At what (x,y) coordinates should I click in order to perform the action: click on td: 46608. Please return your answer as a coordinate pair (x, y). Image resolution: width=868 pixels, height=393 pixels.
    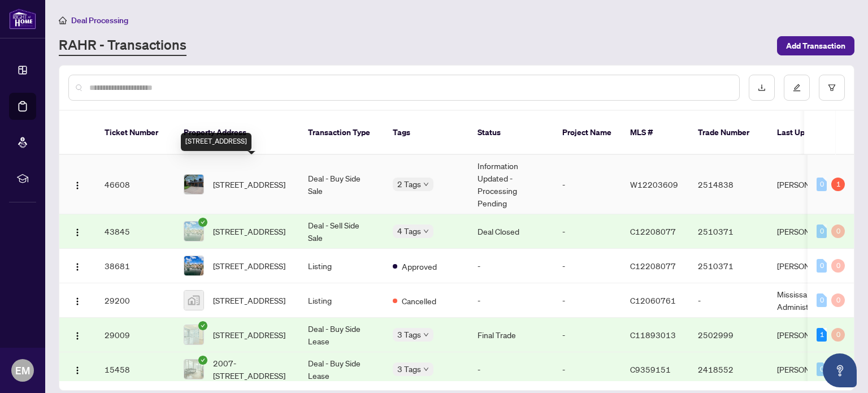
    Looking at the image, I should click on (135, 185).